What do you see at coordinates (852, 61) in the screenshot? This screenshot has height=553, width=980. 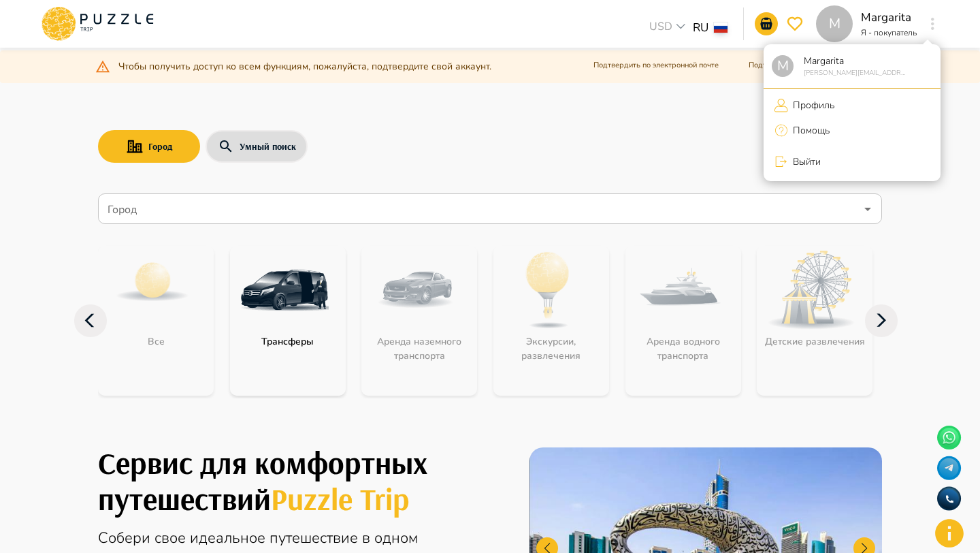 I see `p: Margarita` at bounding box center [852, 61].